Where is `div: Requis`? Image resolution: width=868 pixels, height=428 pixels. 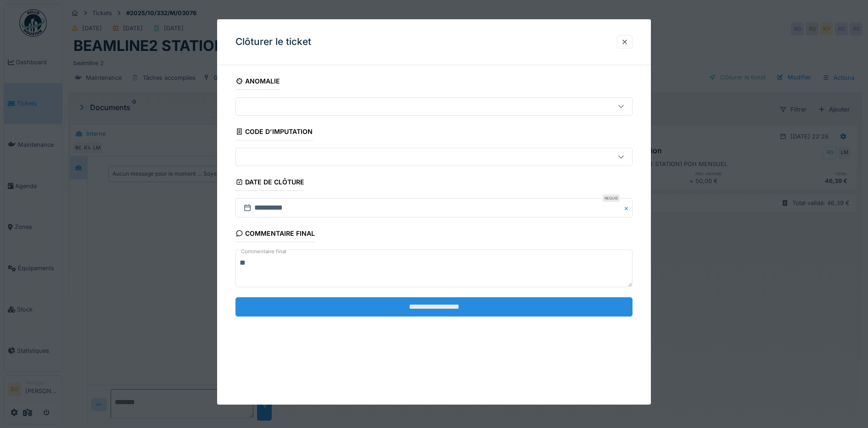 div: Requis is located at coordinates (611, 198).